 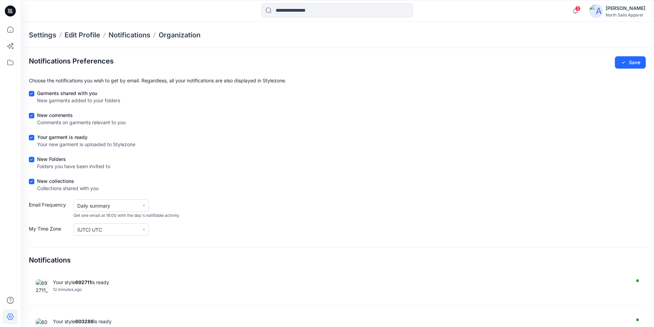 I want to click on div: (UTC) UTC, so click(x=106, y=230).